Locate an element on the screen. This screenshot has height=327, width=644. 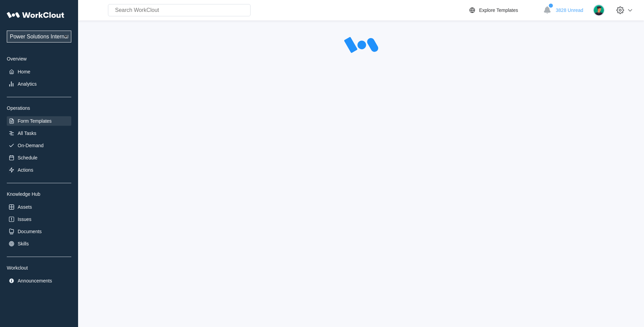
img: user.png is located at coordinates (599, 10).